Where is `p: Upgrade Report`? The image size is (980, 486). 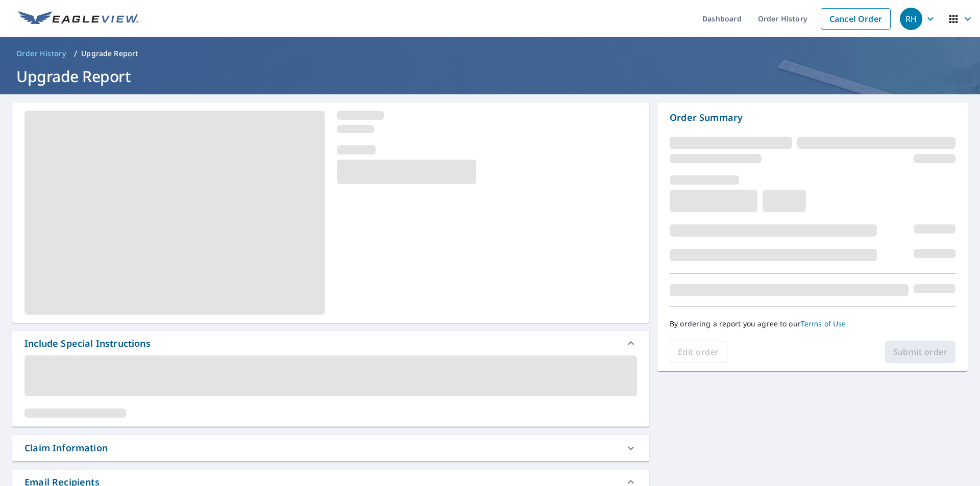 p: Upgrade Report is located at coordinates (109, 54).